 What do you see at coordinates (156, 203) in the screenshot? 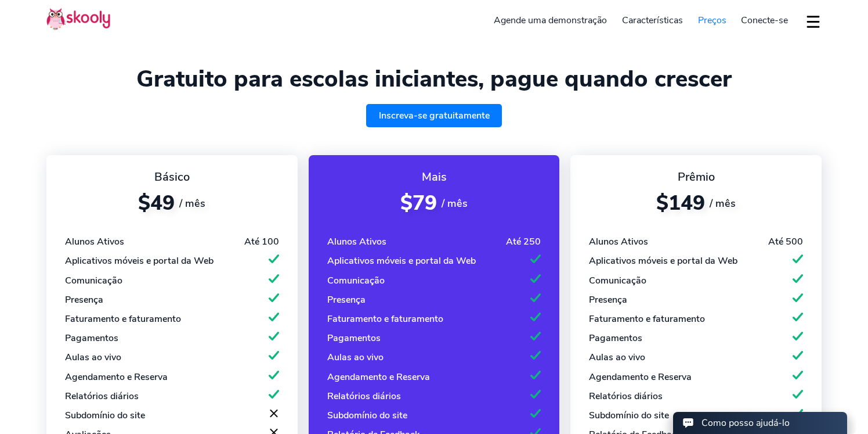
I see `span: $49` at bounding box center [156, 203].